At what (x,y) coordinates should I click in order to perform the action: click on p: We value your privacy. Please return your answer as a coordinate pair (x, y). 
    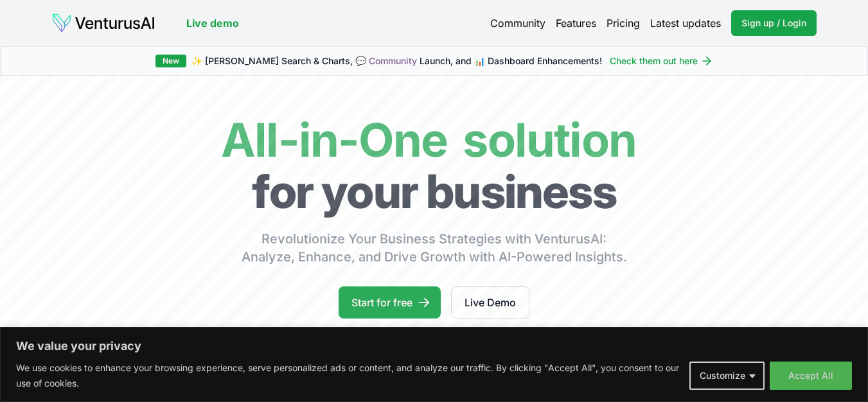
    Looking at the image, I should click on (434, 346).